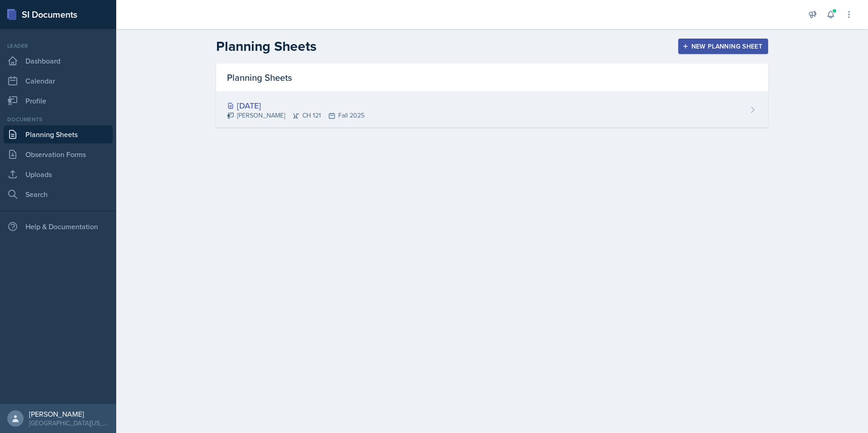  Describe the element at coordinates (724, 46) in the screenshot. I see `div: New Planning Sheet` at that location.